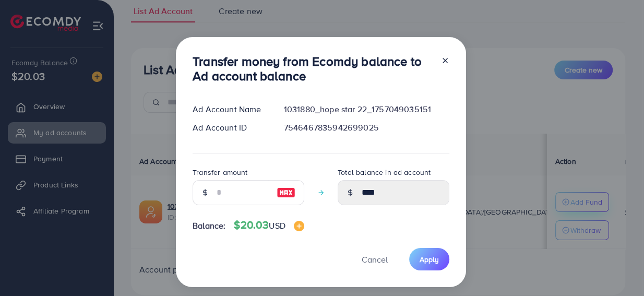 The width and height of the screenshot is (644, 296). Describe the element at coordinates (209, 225) in the screenshot. I see `span: Balance:` at that location.